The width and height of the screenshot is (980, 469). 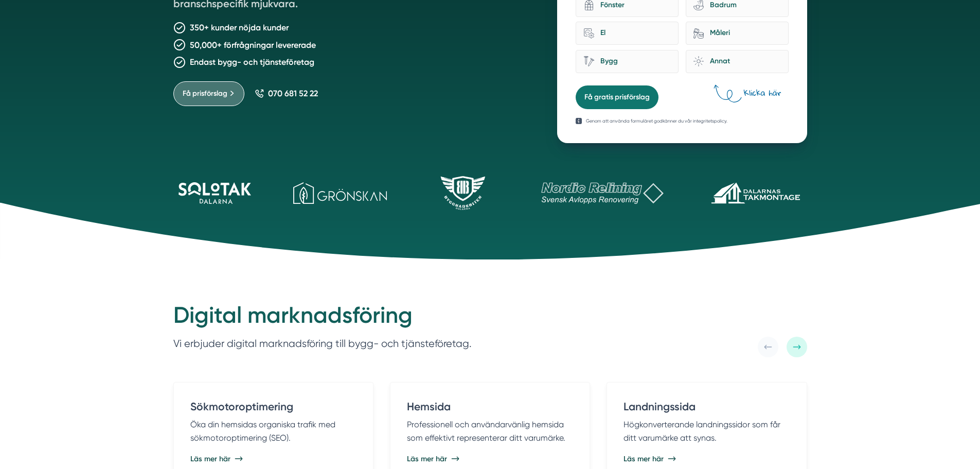 What do you see at coordinates (239, 27) in the screenshot?
I see `p: 350+ kunder nöjda kunder` at bounding box center [239, 27].